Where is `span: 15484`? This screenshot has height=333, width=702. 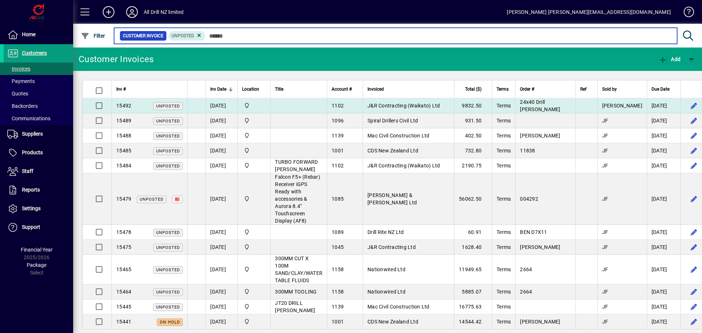
span: 15484 is located at coordinates (124, 166).